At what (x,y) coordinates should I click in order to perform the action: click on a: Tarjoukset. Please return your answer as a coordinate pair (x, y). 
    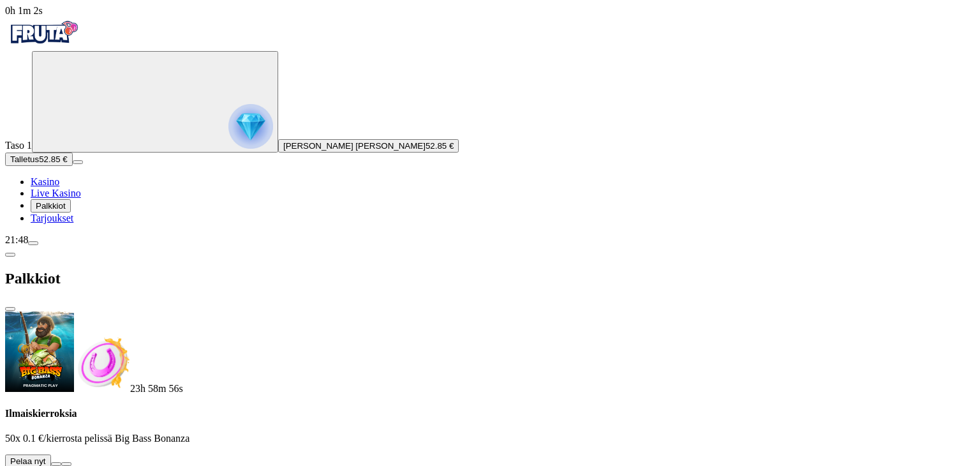
    Looking at the image, I should click on (51, 218).